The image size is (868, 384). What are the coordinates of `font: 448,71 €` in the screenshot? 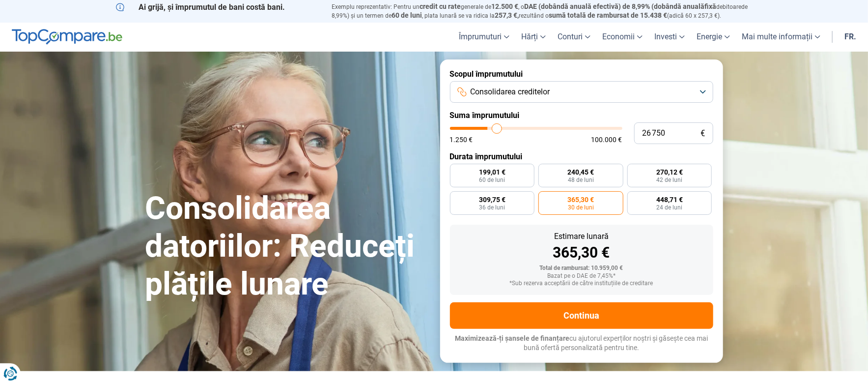 It's located at (670, 200).